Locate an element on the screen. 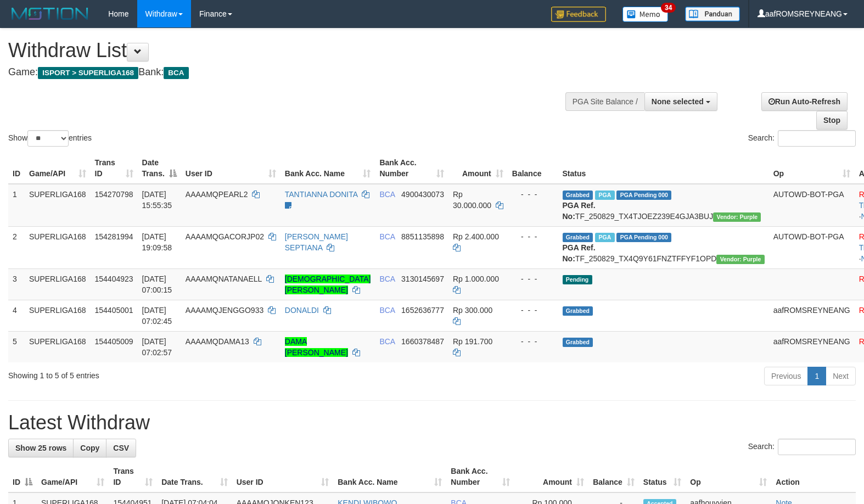  span: Pending is located at coordinates (578, 279).